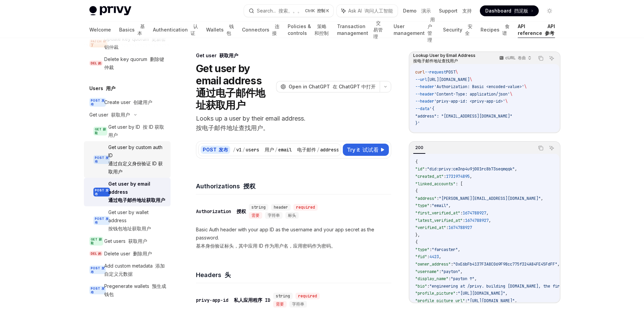 The width and height of the screenshot is (644, 314). I want to click on font: 获取, so click(96, 241).